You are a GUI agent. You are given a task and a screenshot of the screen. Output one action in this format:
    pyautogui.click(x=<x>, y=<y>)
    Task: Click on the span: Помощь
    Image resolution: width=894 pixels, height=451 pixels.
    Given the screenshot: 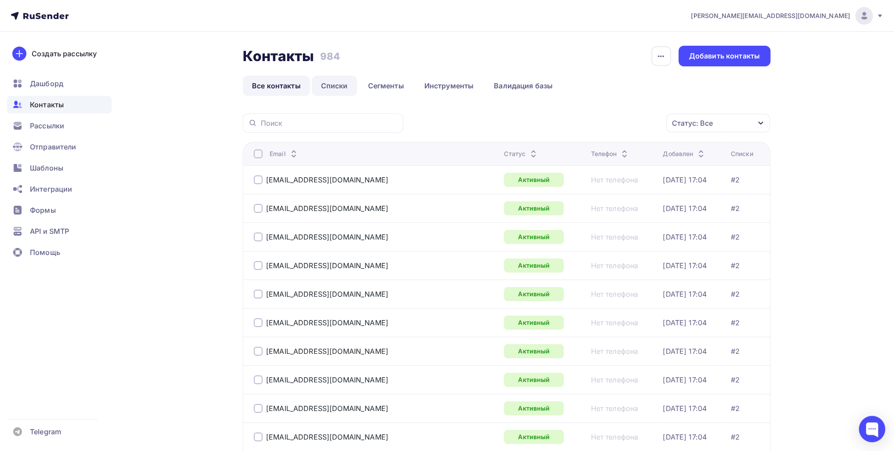 What is the action you would take?
    pyautogui.click(x=45, y=252)
    